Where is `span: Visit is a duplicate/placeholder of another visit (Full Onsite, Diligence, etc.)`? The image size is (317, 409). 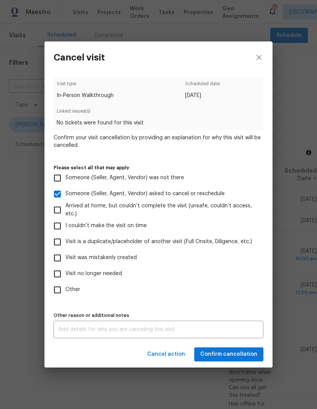
span: Visit is a duplicate/placeholder of another visit (Full Onsite, Diligence, etc.) is located at coordinates (159, 242).